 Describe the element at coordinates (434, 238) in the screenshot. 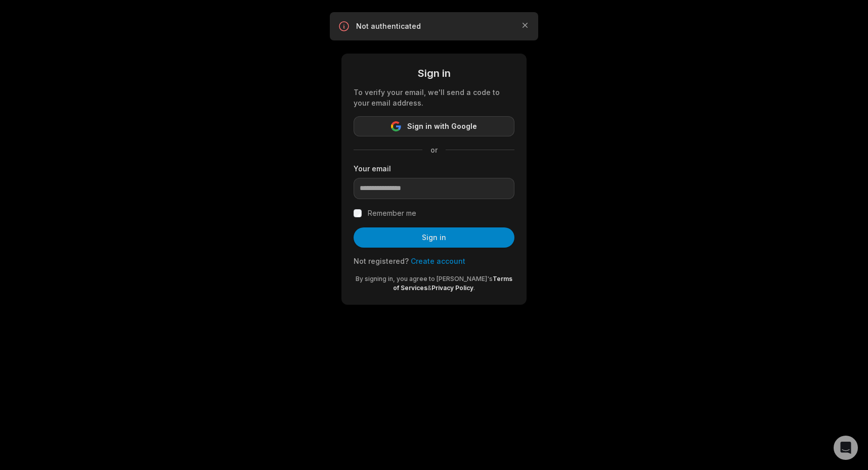

I see `button: Sign in` at that location.